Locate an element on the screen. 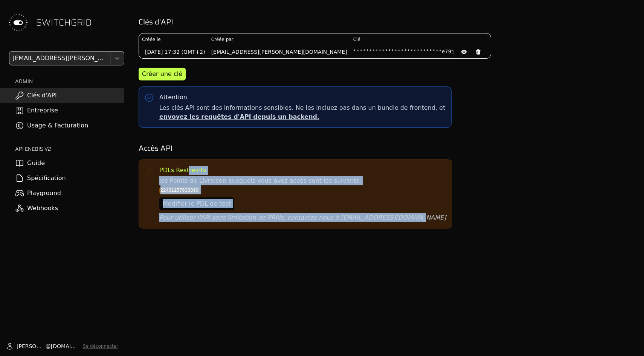  div: Attention is located at coordinates (173, 97).